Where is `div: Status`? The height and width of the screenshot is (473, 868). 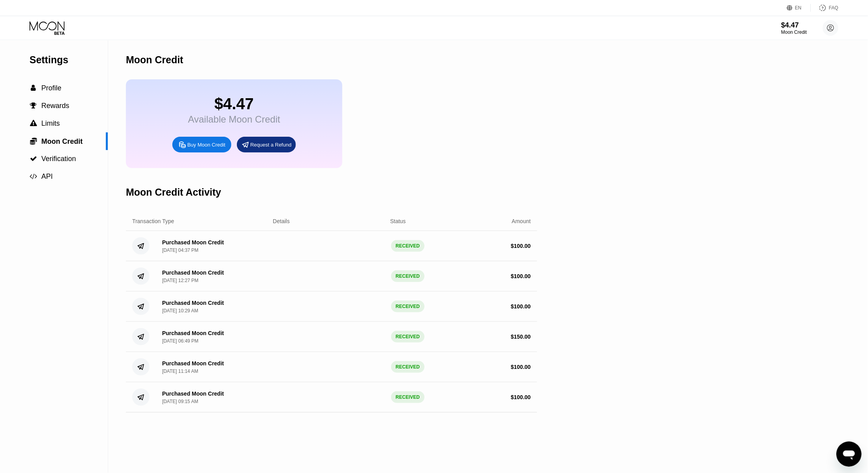 div: Status is located at coordinates (398, 221).